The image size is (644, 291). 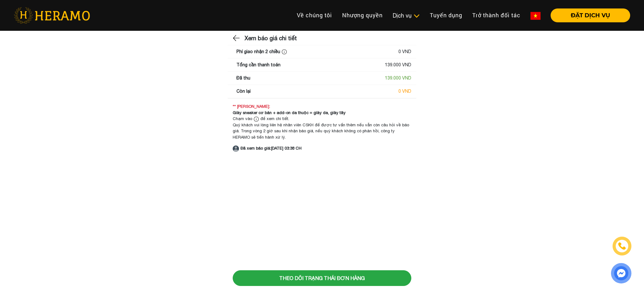 What do you see at coordinates (591, 16) in the screenshot?
I see `button: ĐẶT DỊCH VỤ` at bounding box center [591, 16].